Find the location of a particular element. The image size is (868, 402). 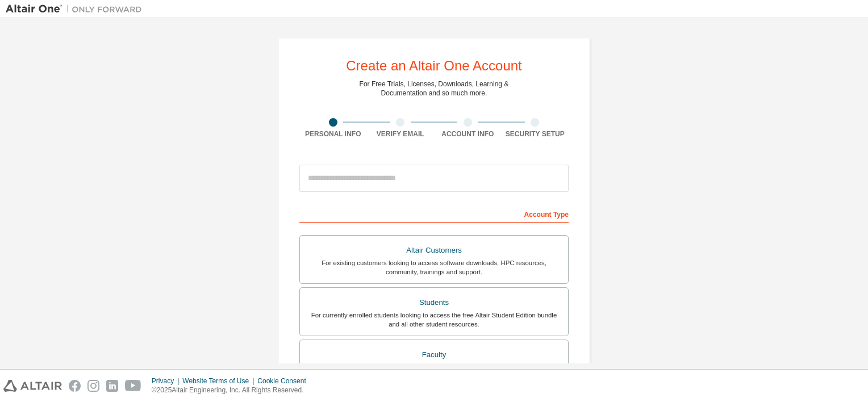

img: altair_logo.svg is located at coordinates (32, 385).